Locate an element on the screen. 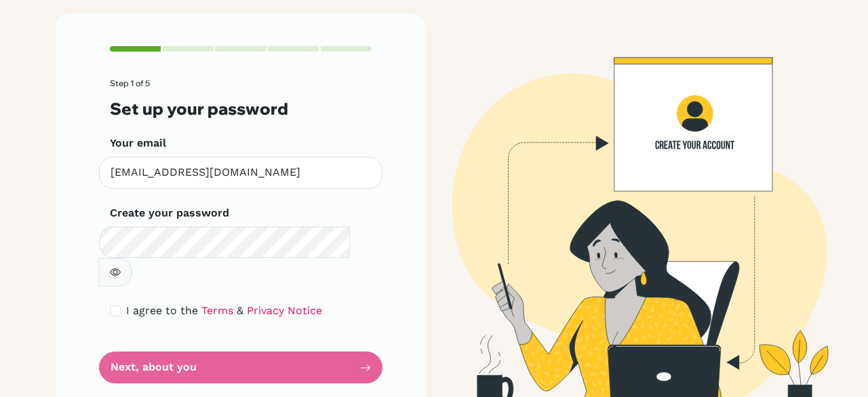 The width and height of the screenshot is (868, 397). a: Terms is located at coordinates (217, 310).